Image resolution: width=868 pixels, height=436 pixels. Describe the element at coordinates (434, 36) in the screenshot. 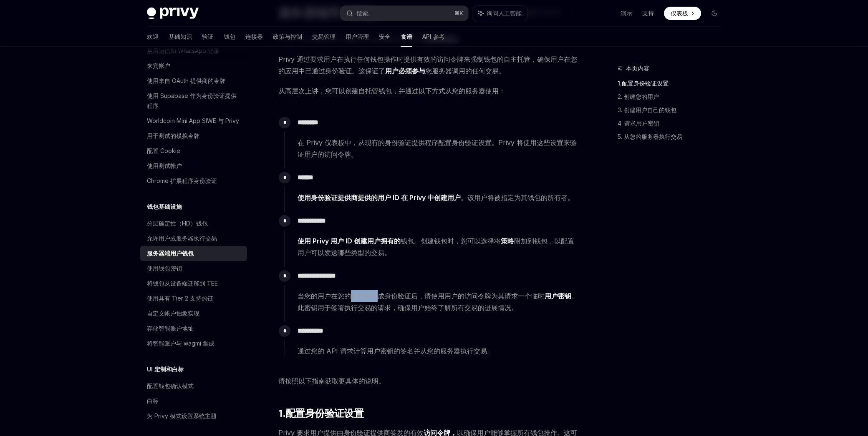

I see `font: API 参考` at that location.